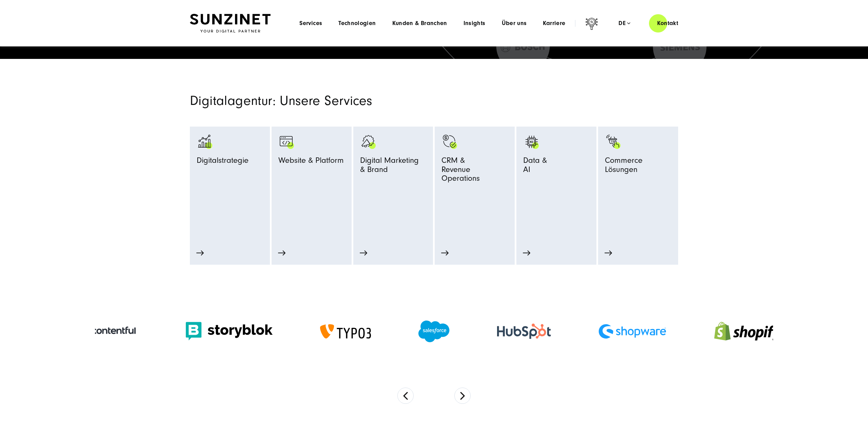 Image resolution: width=868 pixels, height=438 pixels. What do you see at coordinates (394, 176) in the screenshot?
I see `a: advertising-megaphone-business-products_black advertising-megaphone-business-products_white Digit...` at bounding box center [394, 176].